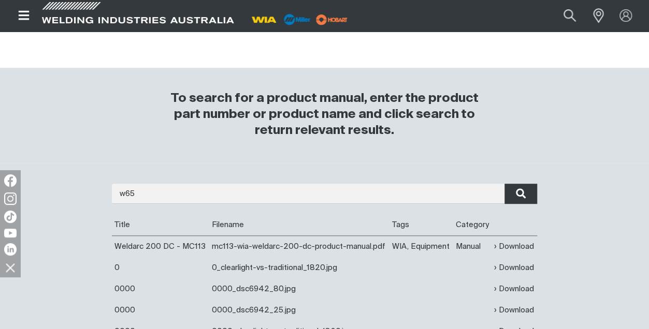  I want to click on h3: To search for a product manual, enter the product part number or product name and click search to..., so click(324, 114).